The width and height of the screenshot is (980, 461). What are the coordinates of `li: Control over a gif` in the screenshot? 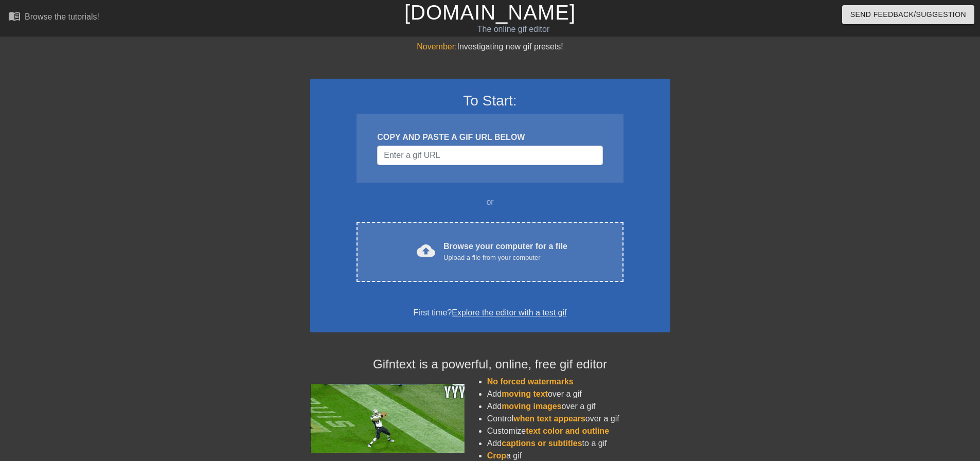 It's located at (579, 419).